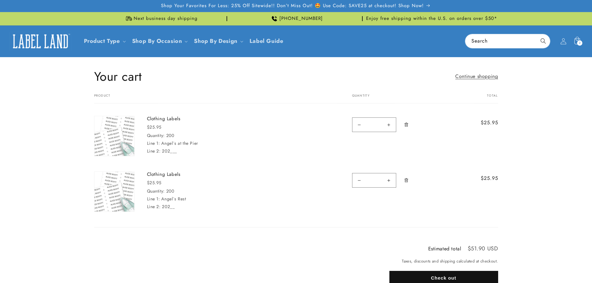 The height and width of the screenshot is (283, 592). Describe the element at coordinates (432, 19) in the screenshot. I see `span: Enjoy free shipping within the U.S. on orders over $50*` at that location.